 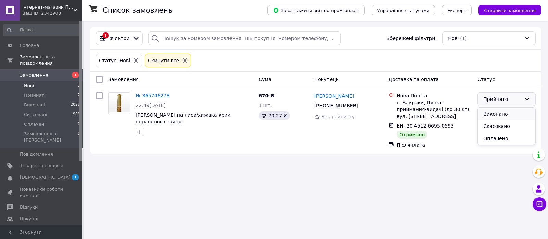 What do you see at coordinates (163, 61) in the screenshot?
I see `div: Cкинути все` at bounding box center [163, 61].